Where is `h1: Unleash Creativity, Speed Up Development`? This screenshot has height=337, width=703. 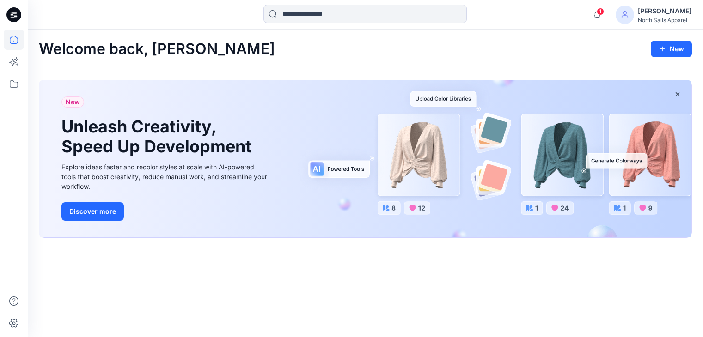 h1: Unleash Creativity, Speed Up Development is located at coordinates (159, 137).